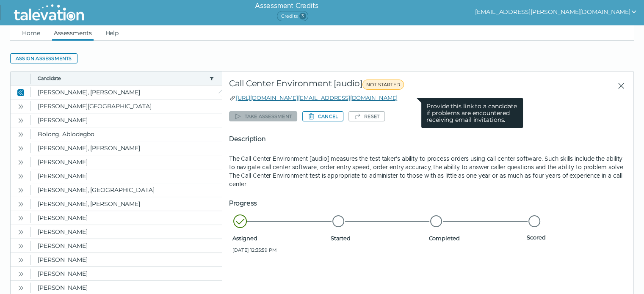 The width and height of the screenshot is (644, 294). I want to click on button: candidate filter, so click(211, 78).